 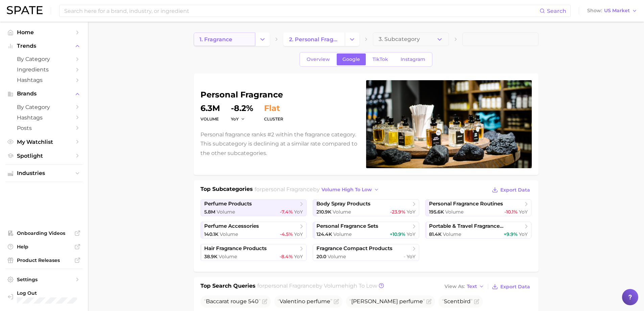 I want to click on span: -23.9%, so click(x=398, y=212).